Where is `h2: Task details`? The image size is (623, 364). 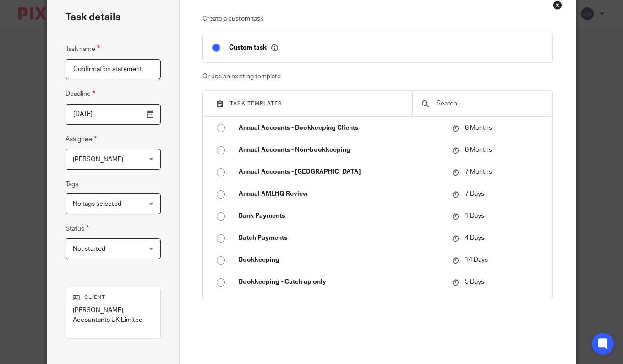
h2: Task details is located at coordinates (93, 18).